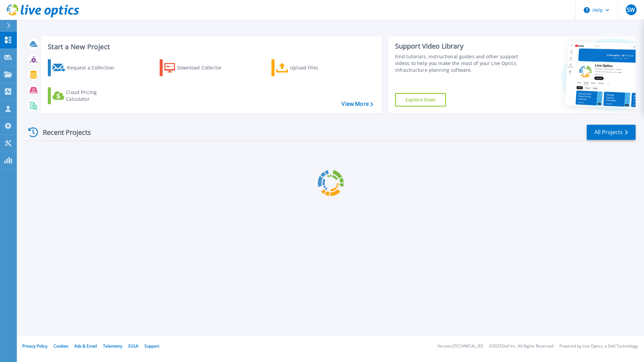  I want to click on div: Find tutorials, instructional guides and other support videos to help you make the most of your L..., so click(458, 63).